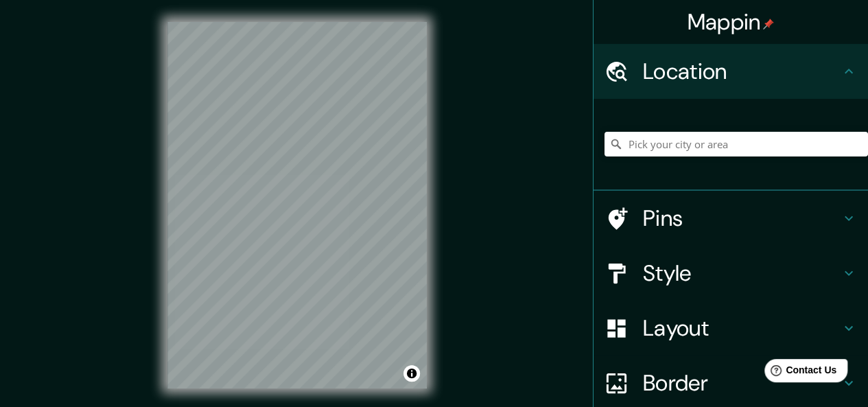  Describe the element at coordinates (742, 383) in the screenshot. I see `h4: Border` at that location.